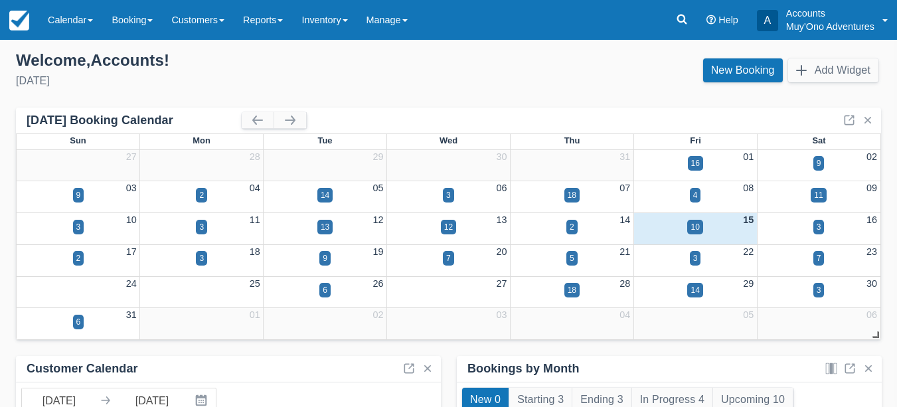  Describe the element at coordinates (19, 21) in the screenshot. I see `img: checkfront-main-nav-mini-logo.png` at that location.